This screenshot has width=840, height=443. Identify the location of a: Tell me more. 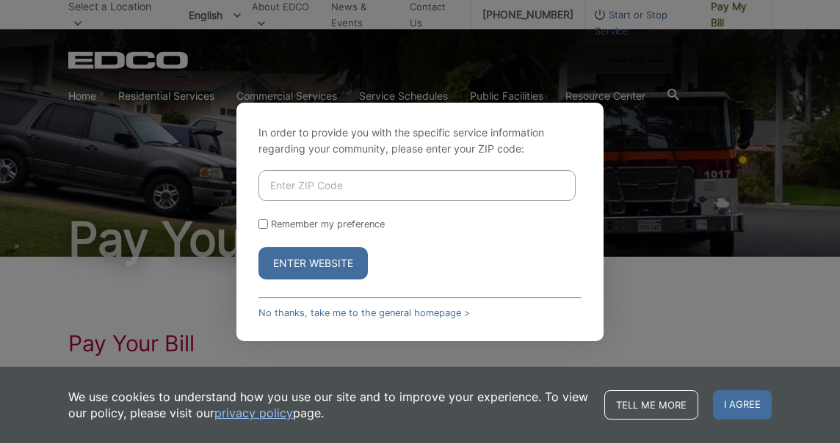
(651, 405).